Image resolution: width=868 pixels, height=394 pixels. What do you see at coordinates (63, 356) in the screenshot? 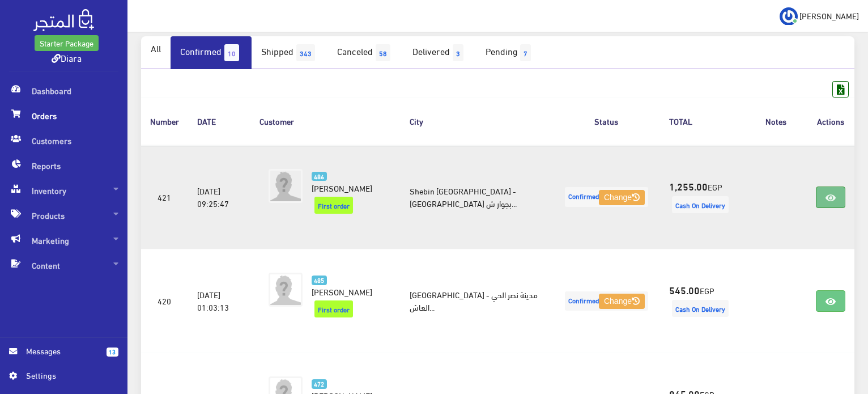
I see `a: 13 Messages` at bounding box center [63, 356].